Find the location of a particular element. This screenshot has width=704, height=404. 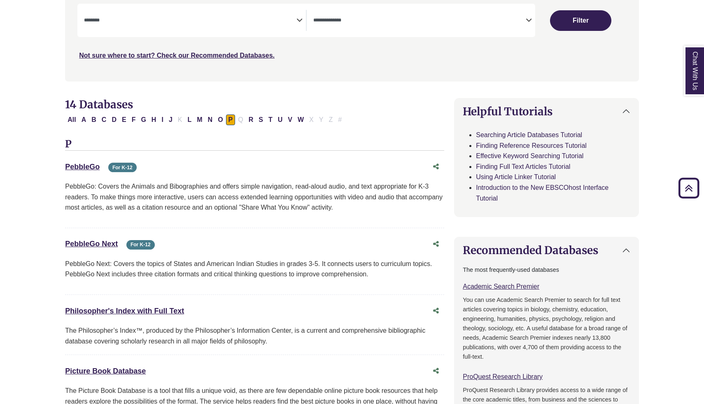

button: Filter Results S is located at coordinates (261, 120).